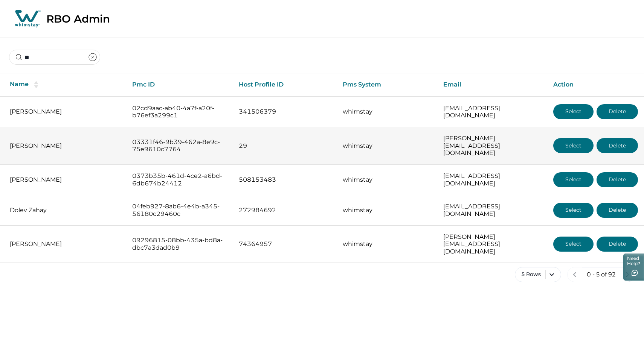  What do you see at coordinates (285, 85) in the screenshot?
I see `th: Host Profile ID` at bounding box center [285, 85].